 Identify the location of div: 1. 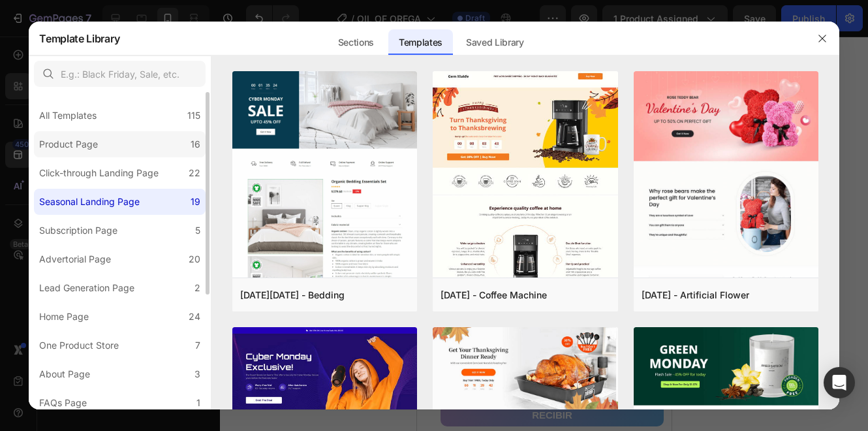
(199, 403).